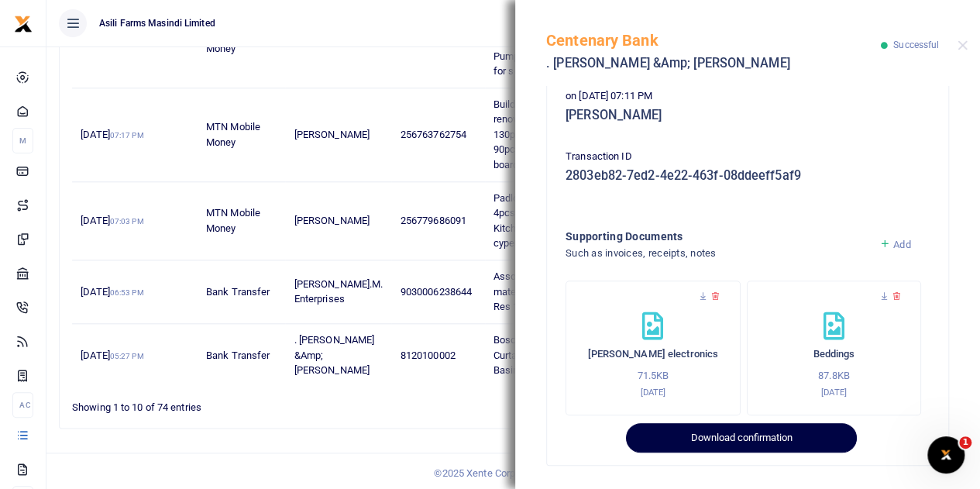  Describe the element at coordinates (716, 236) in the screenshot. I see `h4: Supporting Documents` at that location.